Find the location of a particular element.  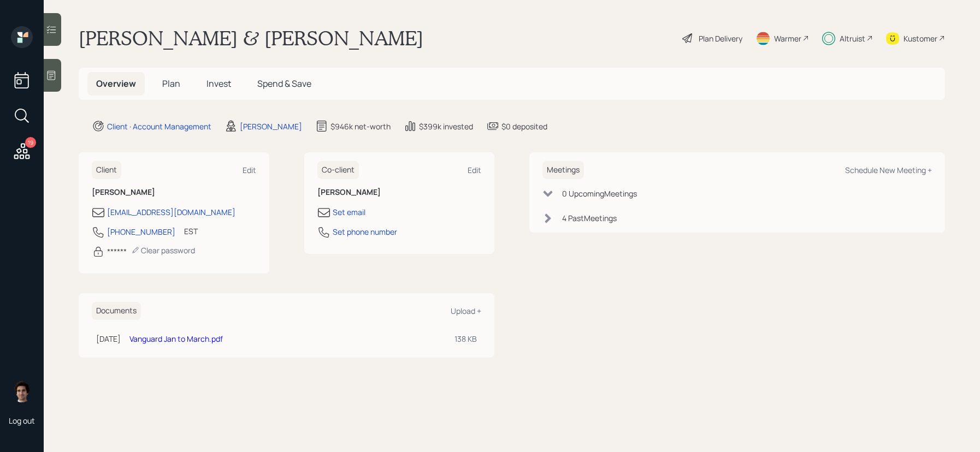

div: Set email is located at coordinates (349, 212).